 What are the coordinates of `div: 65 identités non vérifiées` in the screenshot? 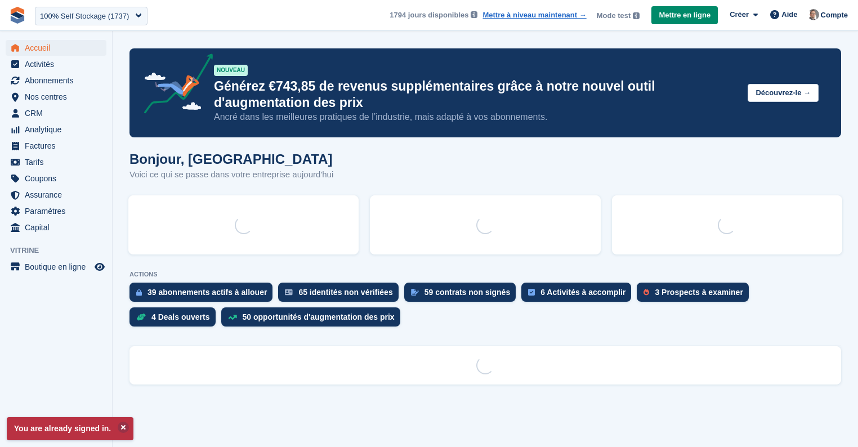 It's located at (345, 292).